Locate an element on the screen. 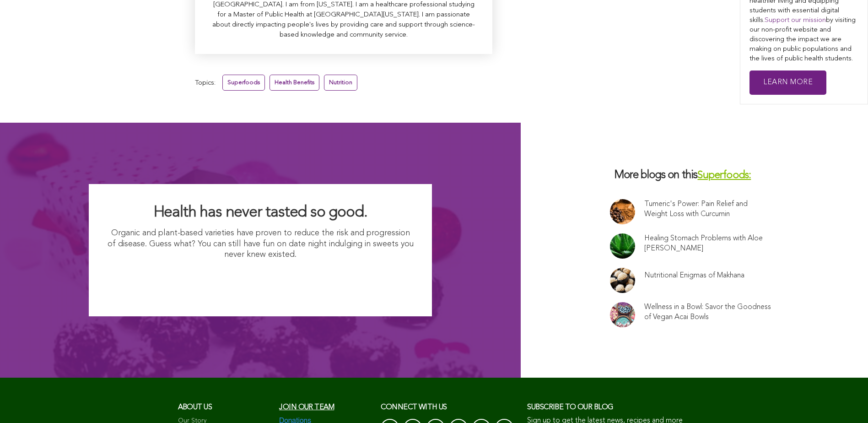 The image size is (868, 423). h2: Health has never tasted so good. is located at coordinates (261, 213).